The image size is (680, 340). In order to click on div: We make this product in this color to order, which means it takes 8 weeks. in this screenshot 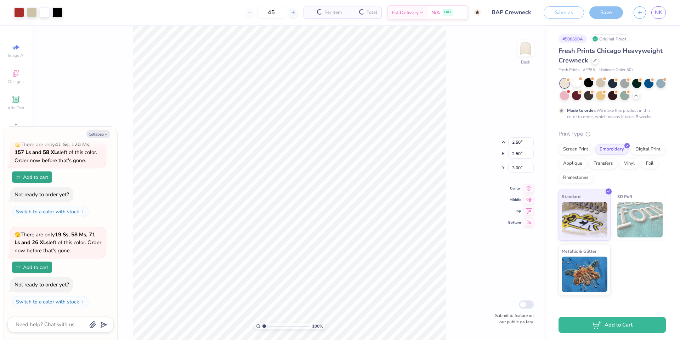, I will do `click(611, 113)`.